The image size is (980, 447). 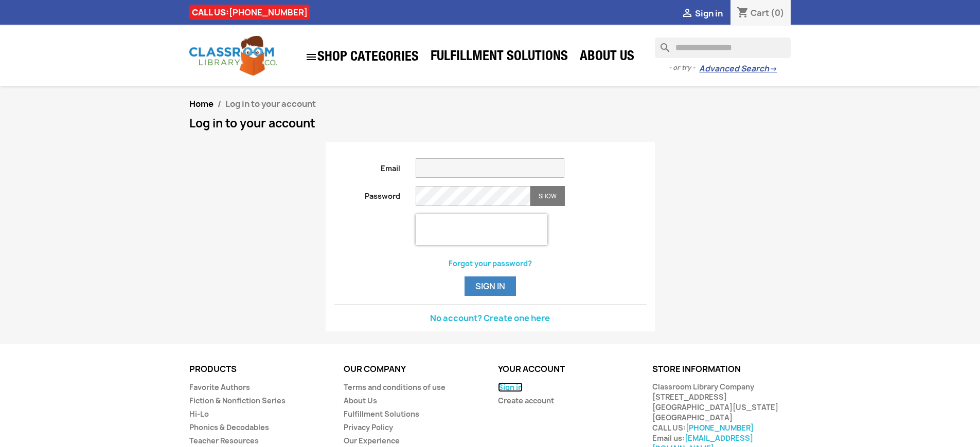 What do you see at coordinates (683, 68) in the screenshot?
I see `span: - or try -` at bounding box center [683, 68].